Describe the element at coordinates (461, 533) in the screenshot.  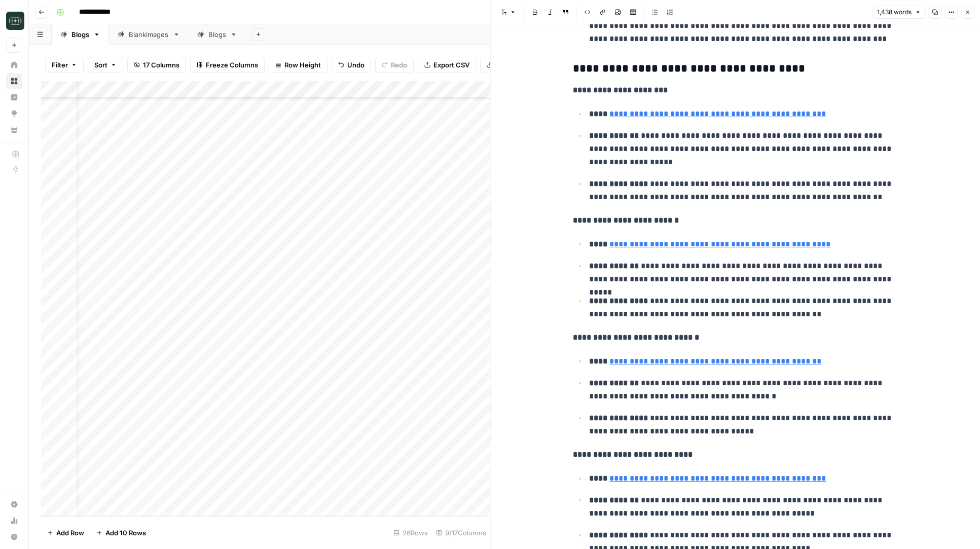
I see `div: 9/17 Columns` at that location.